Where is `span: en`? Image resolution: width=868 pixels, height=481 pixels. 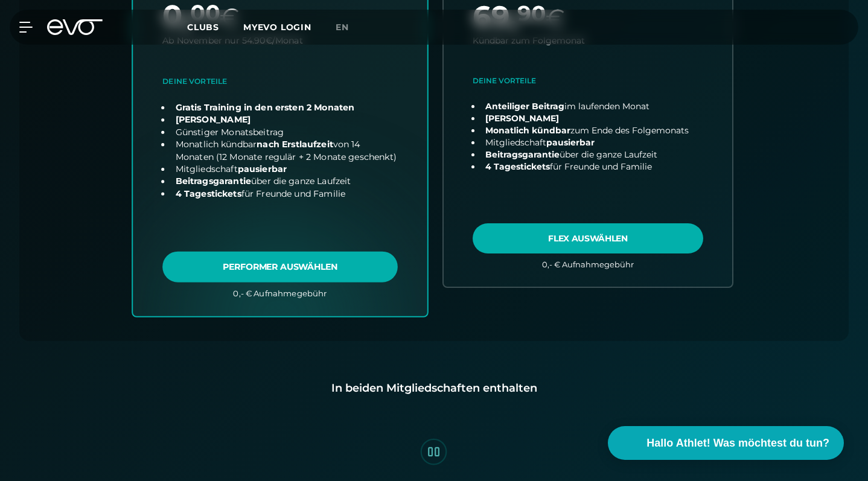
span: en is located at coordinates (342, 28).